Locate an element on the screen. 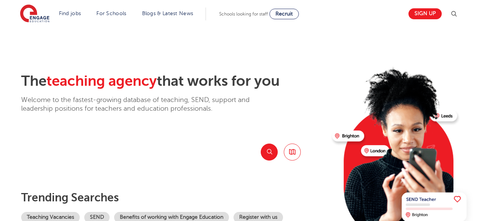 The width and height of the screenshot is (478, 221). p: Welcome to the fastest-growing database of teaching, SEND, support and leadership positions for t... is located at coordinates (146, 104).